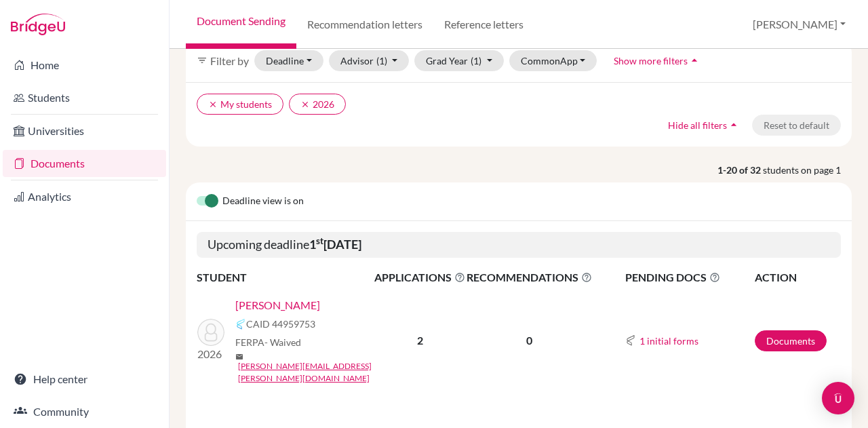  Describe the element at coordinates (650, 61) in the screenshot. I see `span: Show more filters` at that location.